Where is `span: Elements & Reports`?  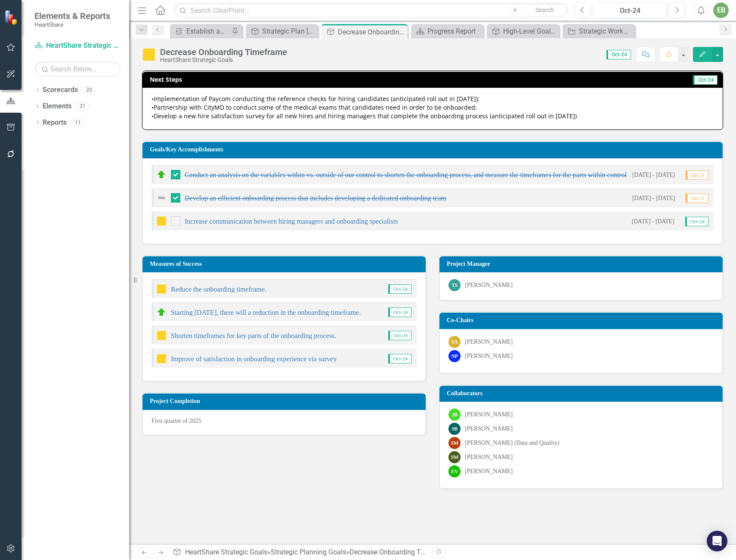 span: Elements & Reports is located at coordinates (72, 16).